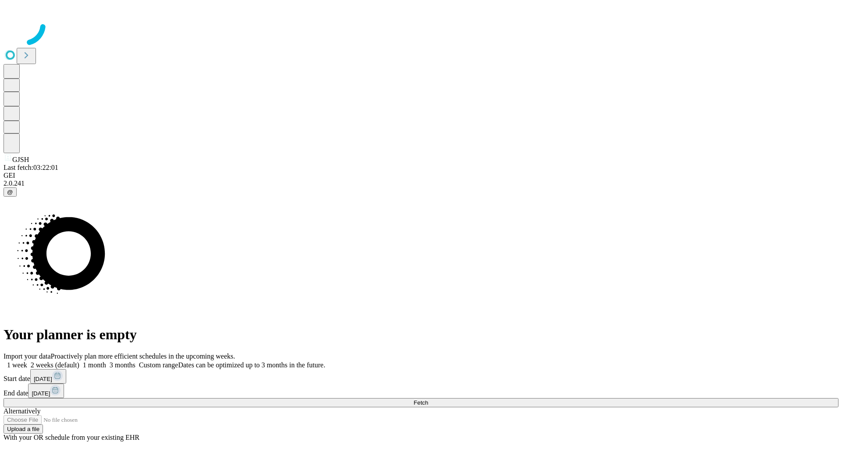 This screenshot has width=842, height=474. I want to click on button: Upload a file, so click(23, 428).